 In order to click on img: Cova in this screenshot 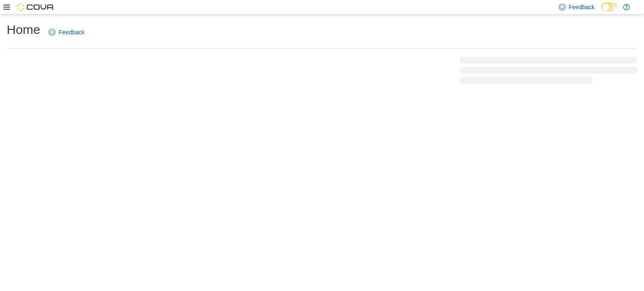, I will do `click(35, 7)`.